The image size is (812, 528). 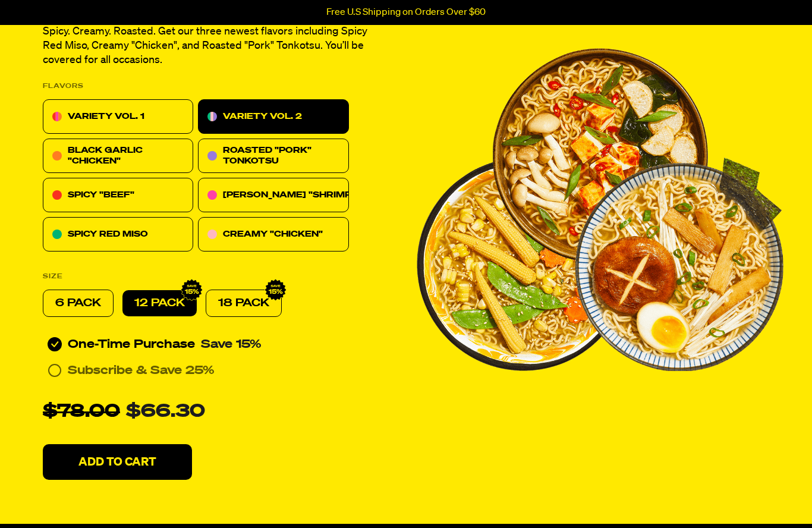 What do you see at coordinates (57, 156) in the screenshot?
I see `img: icon-black-garlic-chicken.svg` at bounding box center [57, 156].